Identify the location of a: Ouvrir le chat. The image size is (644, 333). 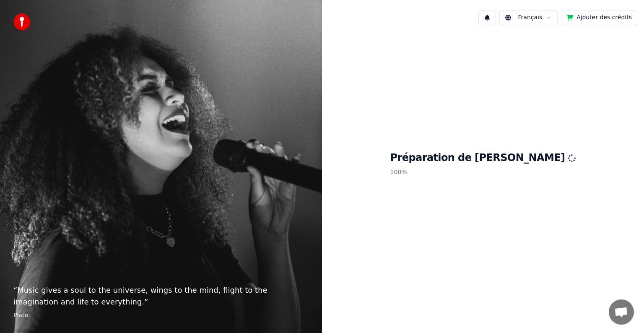
(621, 312).